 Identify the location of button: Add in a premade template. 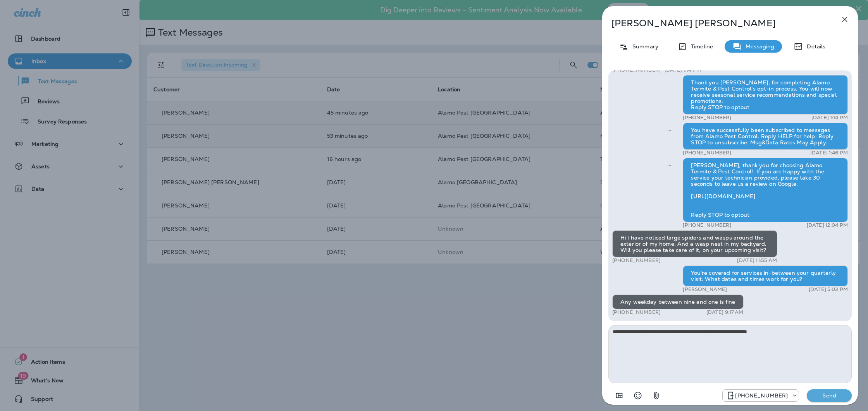
(619, 395).